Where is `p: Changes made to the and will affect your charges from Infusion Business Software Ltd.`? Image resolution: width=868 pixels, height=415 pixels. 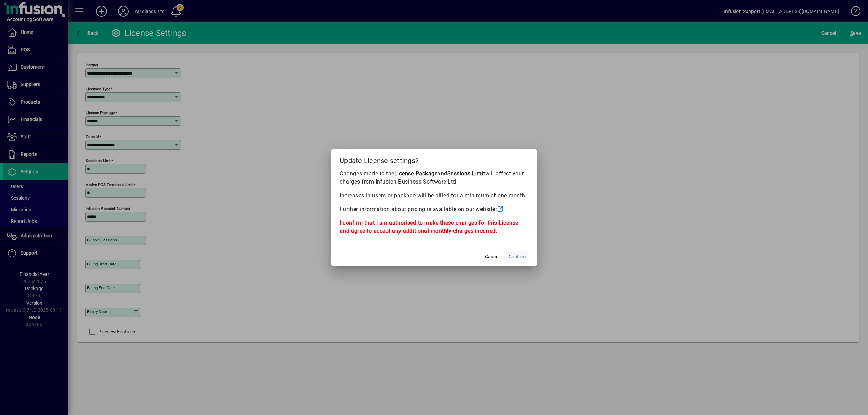 p: Changes made to the and will affect your charges from Infusion Business Software Ltd. is located at coordinates (434, 178).